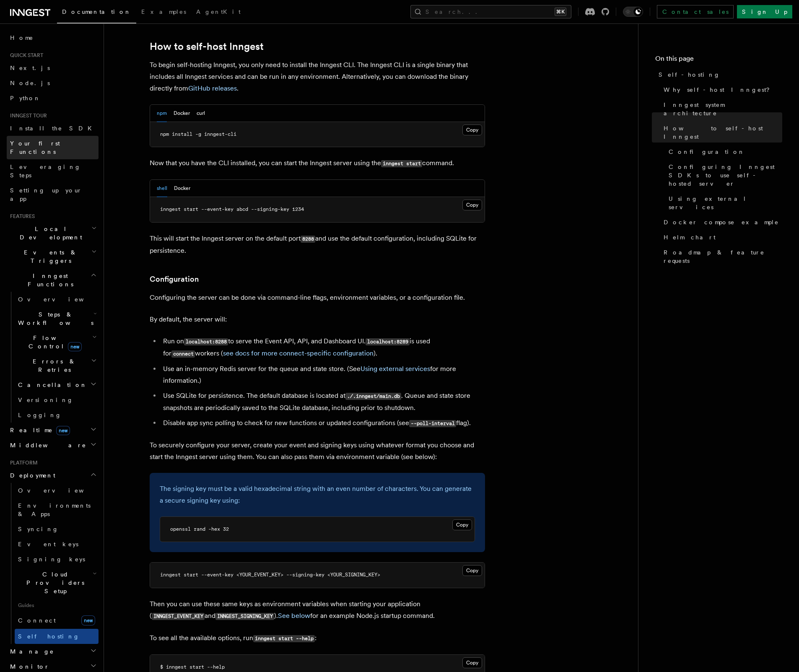 Image resolution: width=799 pixels, height=672 pixels. Describe the element at coordinates (218, 12) in the screenshot. I see `span: AgentKit` at that location.